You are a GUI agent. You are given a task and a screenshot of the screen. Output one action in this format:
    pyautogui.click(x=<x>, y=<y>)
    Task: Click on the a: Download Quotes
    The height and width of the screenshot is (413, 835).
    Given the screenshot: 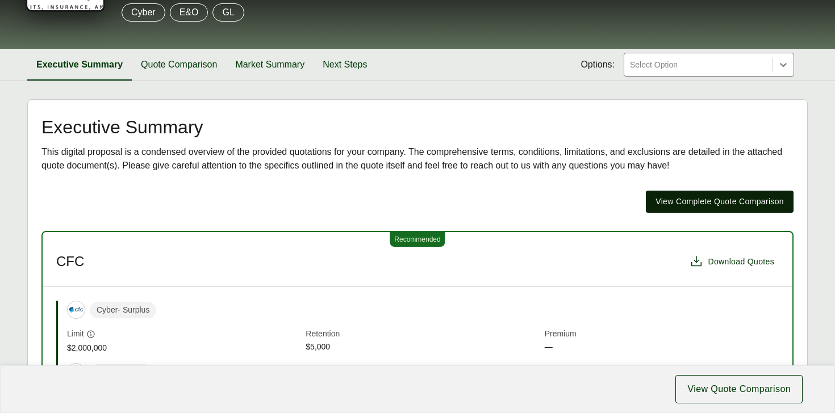 What is the action you would take?
    pyautogui.click(x=731, y=262)
    